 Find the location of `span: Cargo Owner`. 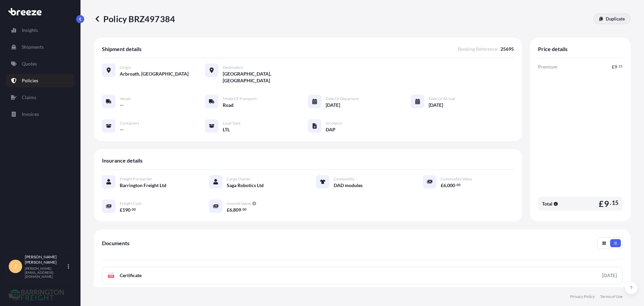

span: Cargo Owner is located at coordinates (238, 179).